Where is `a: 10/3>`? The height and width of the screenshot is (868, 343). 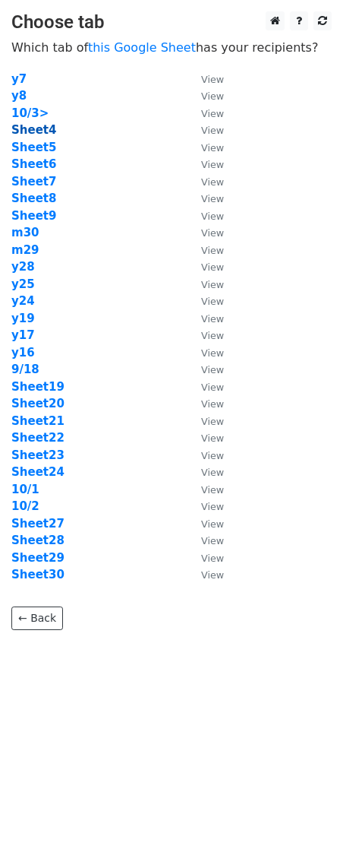 a: 10/3> is located at coordinates (29, 113).